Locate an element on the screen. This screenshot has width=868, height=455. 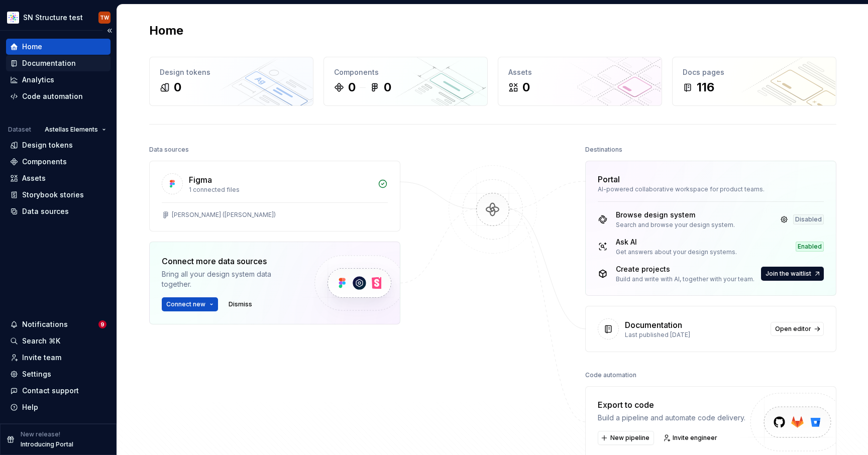
div: Portal is located at coordinates (609, 180).